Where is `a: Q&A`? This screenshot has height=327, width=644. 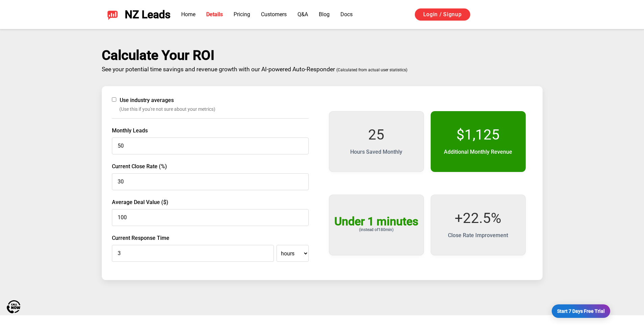
a: Q&A is located at coordinates (302, 14).